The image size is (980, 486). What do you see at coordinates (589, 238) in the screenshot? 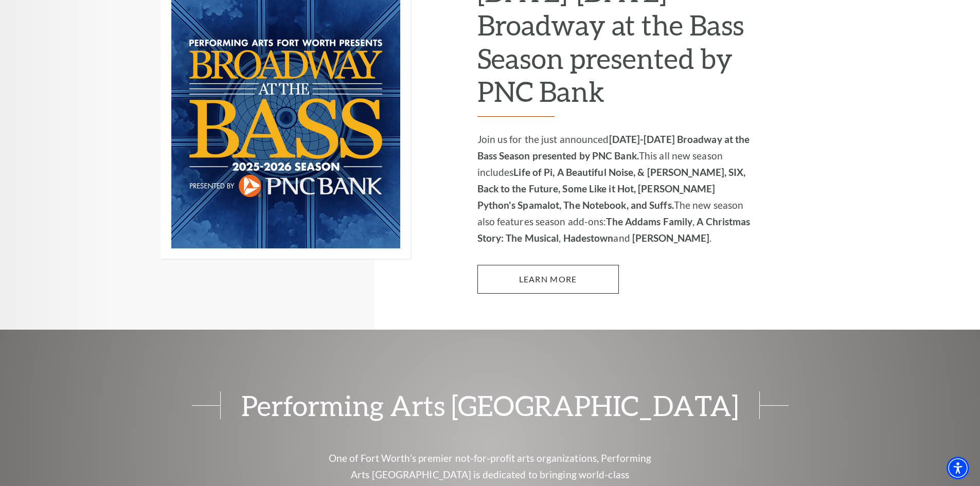
I see `strong: Hadestown` at bounding box center [589, 238].